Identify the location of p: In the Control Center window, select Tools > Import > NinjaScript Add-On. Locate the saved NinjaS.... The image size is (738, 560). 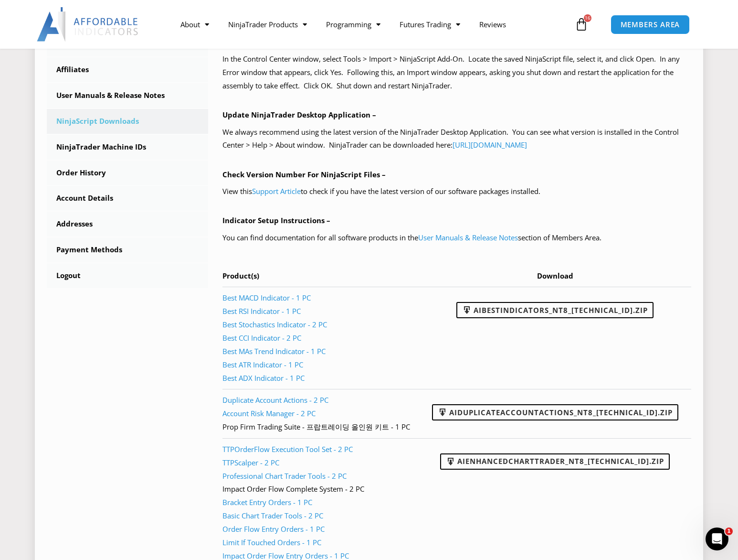
(457, 73).